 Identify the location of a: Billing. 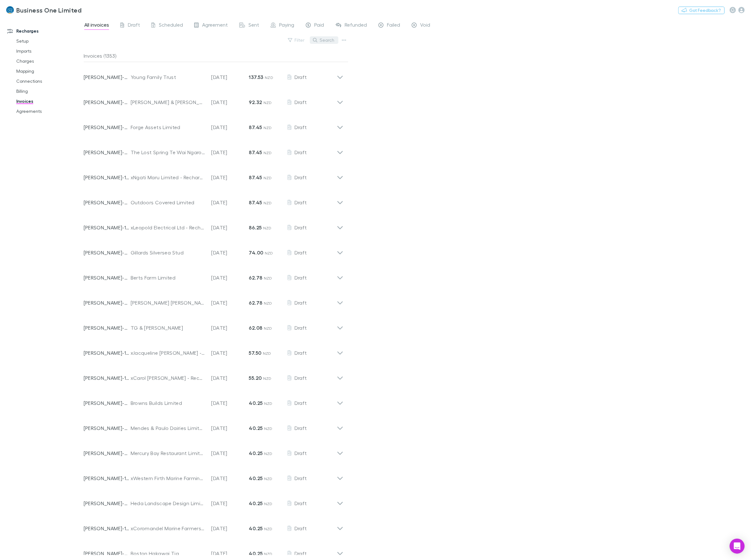
(49, 91).